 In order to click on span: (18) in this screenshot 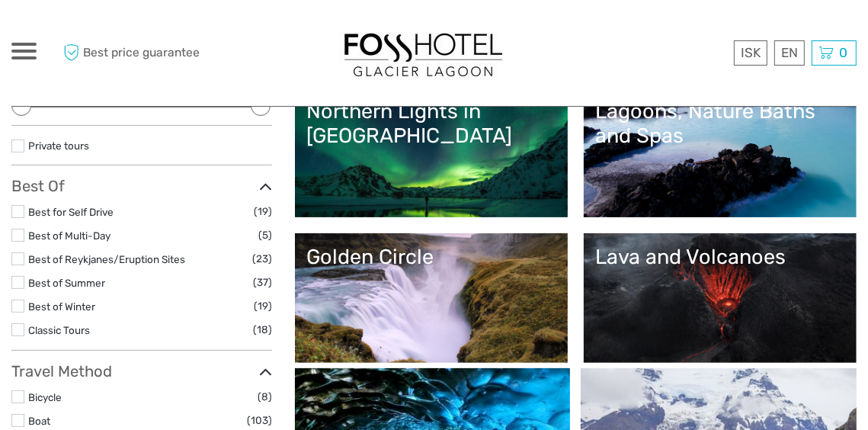, I will do `click(262, 329)`.